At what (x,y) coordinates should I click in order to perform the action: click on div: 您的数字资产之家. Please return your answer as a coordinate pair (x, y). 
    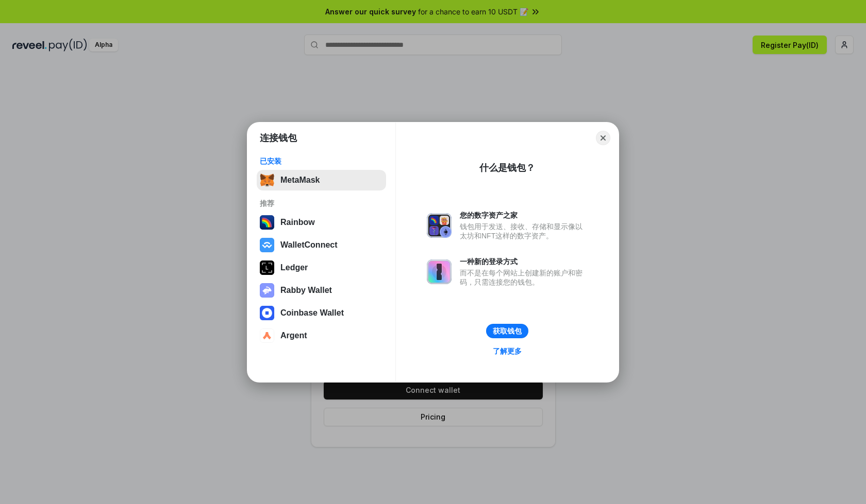
    Looking at the image, I should click on (523, 216).